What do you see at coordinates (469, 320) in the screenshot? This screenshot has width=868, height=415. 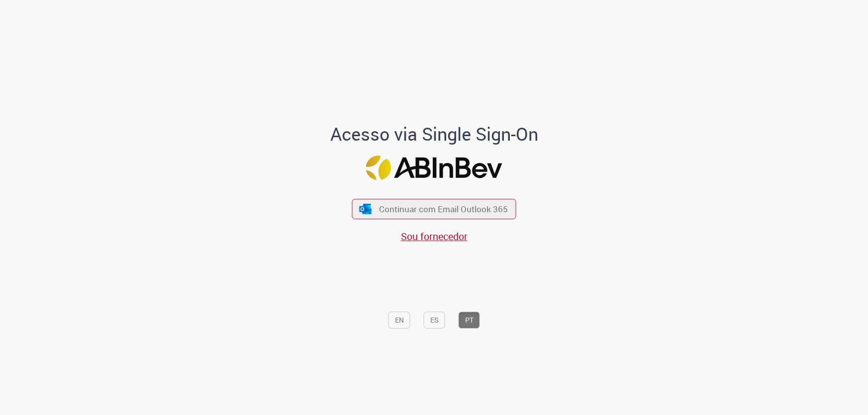 I see `button: PT` at bounding box center [469, 320].